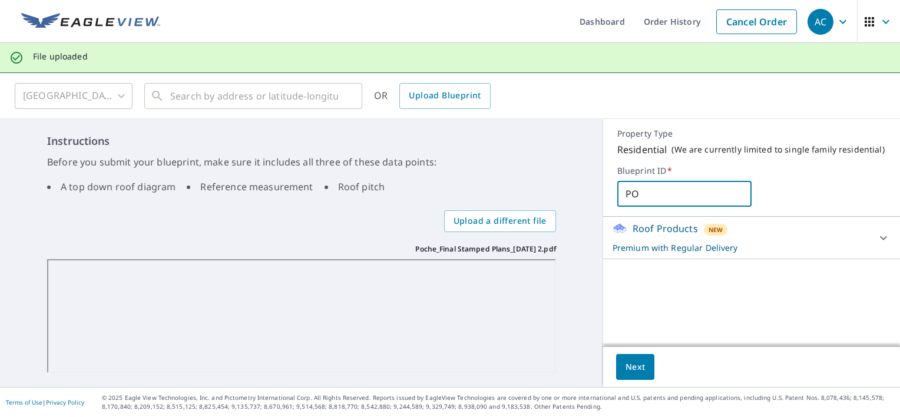  Describe the element at coordinates (752, 171) in the screenshot. I see `label: Blueprint ID` at that location.